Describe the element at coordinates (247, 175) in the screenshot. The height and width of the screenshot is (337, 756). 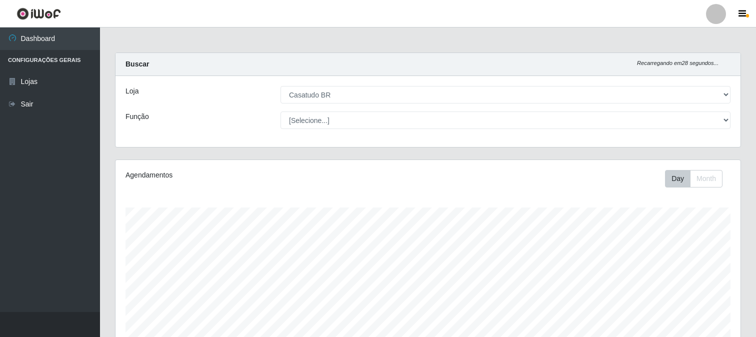
I see `div: Agendamentos` at that location.